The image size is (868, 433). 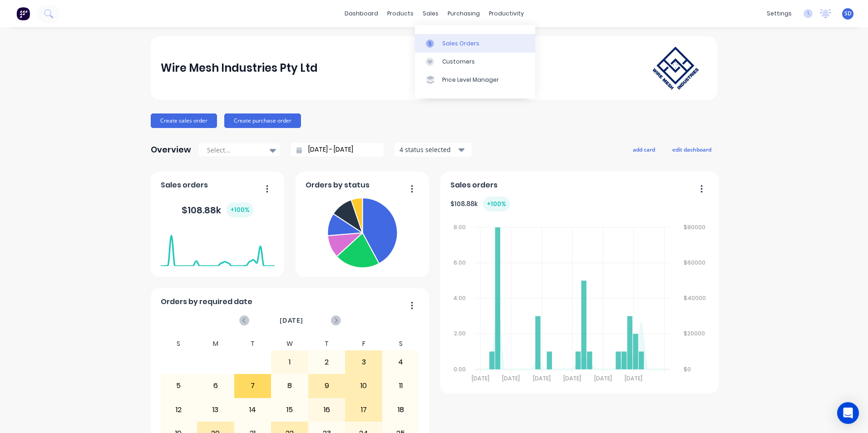 I want to click on tspan: 2.00, so click(x=460, y=333).